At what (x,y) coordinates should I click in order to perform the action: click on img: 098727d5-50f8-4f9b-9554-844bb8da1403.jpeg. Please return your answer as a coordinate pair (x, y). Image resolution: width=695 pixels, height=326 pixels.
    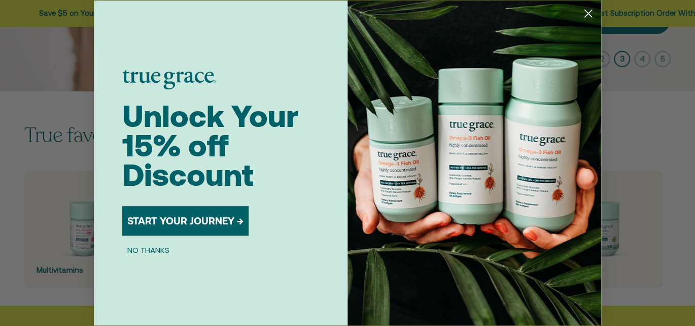
    Looking at the image, I should click on (474, 163).